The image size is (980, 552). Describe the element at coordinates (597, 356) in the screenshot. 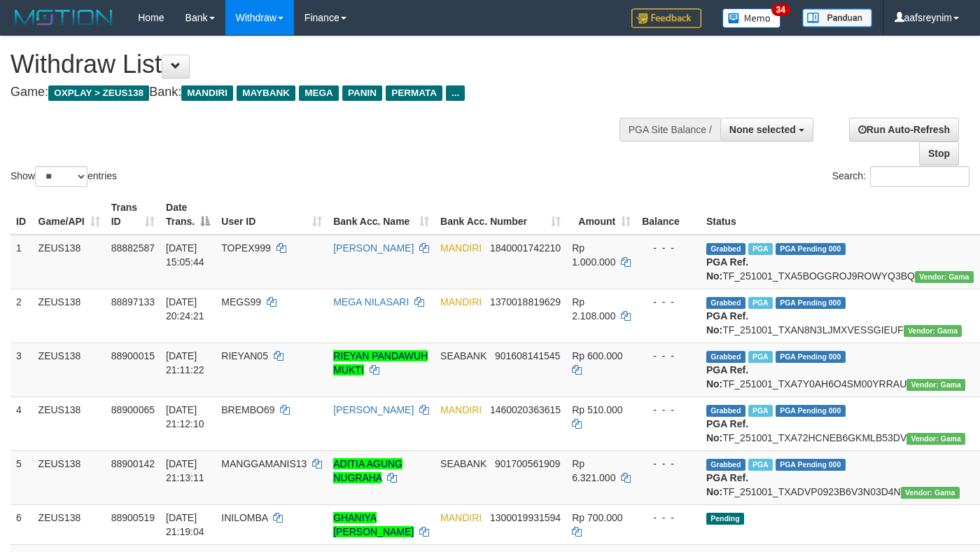

I see `span: Rp 600.000` at that location.